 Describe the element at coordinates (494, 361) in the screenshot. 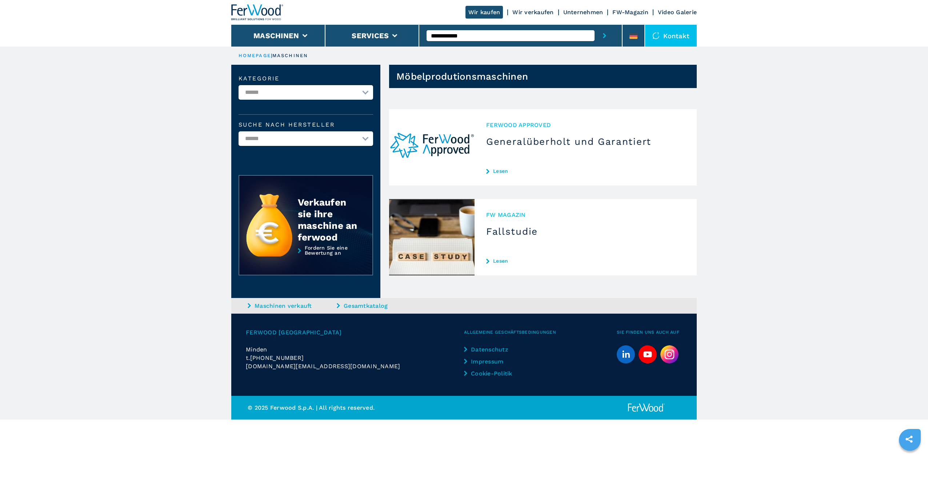

I see `a: Impressum` at that location.